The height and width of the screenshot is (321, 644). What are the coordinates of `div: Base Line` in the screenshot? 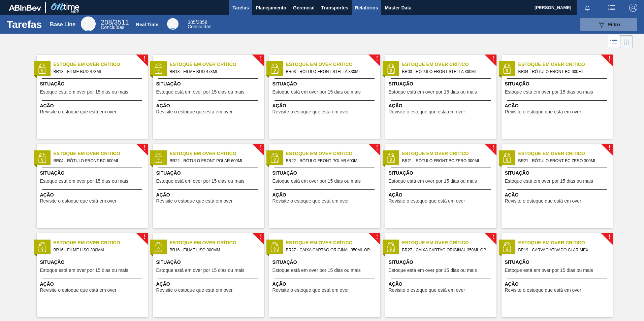 It's located at (88, 24).